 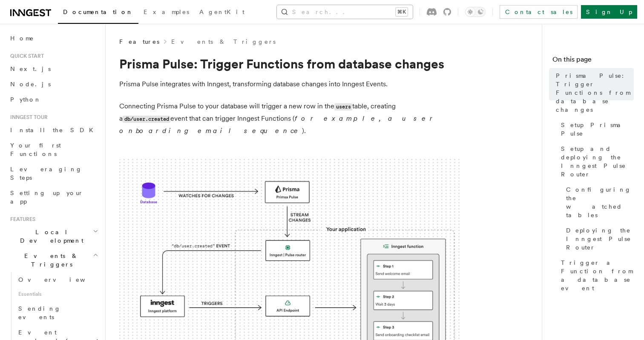 I want to click on span: Inngest tour, so click(x=27, y=117).